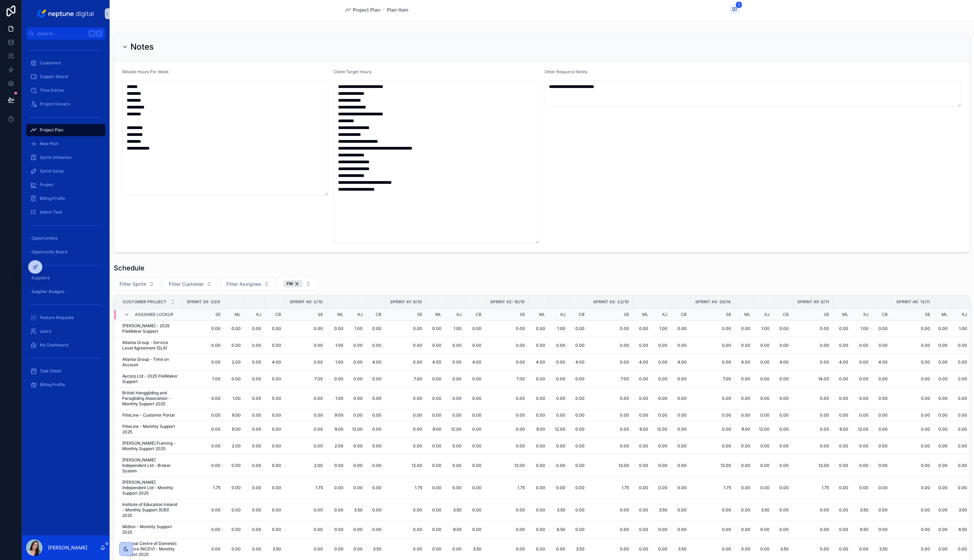  Describe the element at coordinates (66, 77) in the screenshot. I see `a: Support Board` at that location.